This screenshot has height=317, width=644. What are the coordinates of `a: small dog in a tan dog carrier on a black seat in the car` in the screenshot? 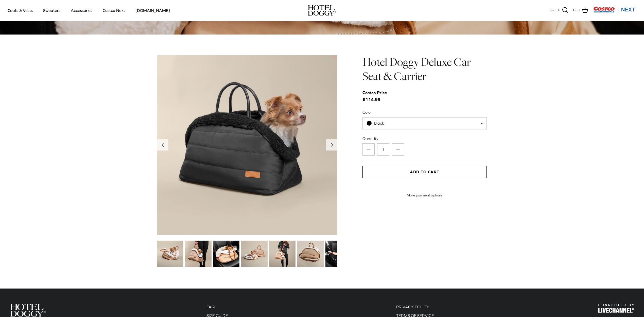 It's located at (226, 253).